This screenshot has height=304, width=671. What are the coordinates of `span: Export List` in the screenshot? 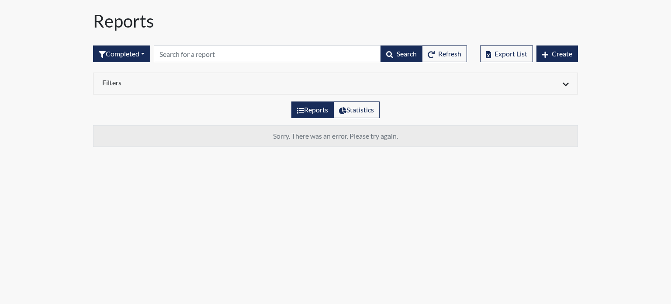 It's located at (511, 53).